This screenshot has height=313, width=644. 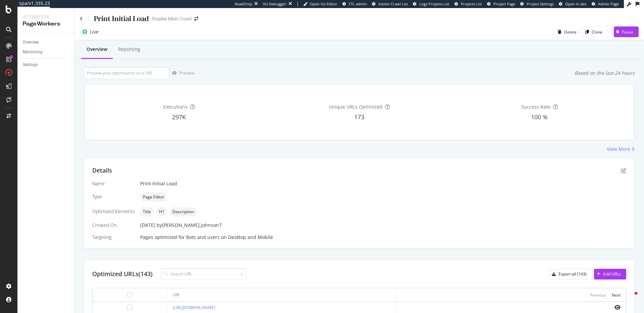 What do you see at coordinates (324, 4) in the screenshot?
I see `span: Open Viz Editor` at bounding box center [324, 4].